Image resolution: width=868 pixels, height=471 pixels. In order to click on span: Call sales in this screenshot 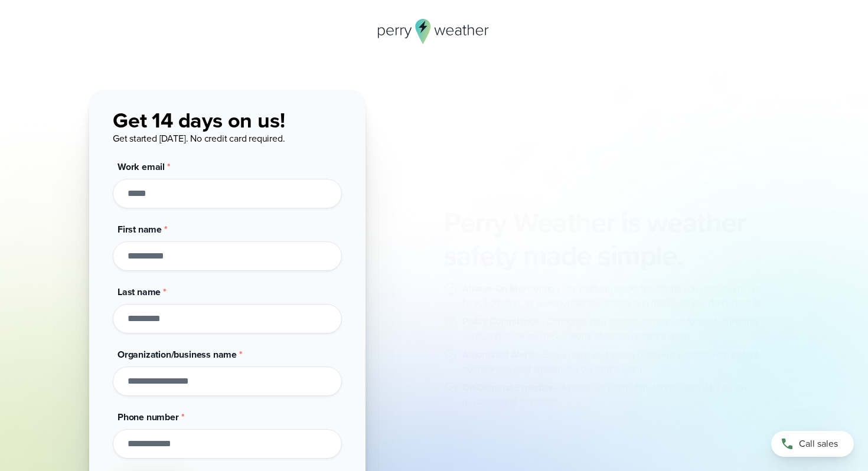, I will do `click(818, 444)`.